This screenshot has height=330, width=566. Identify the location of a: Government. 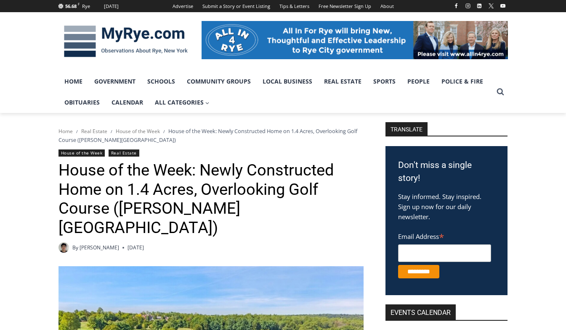
(115, 82).